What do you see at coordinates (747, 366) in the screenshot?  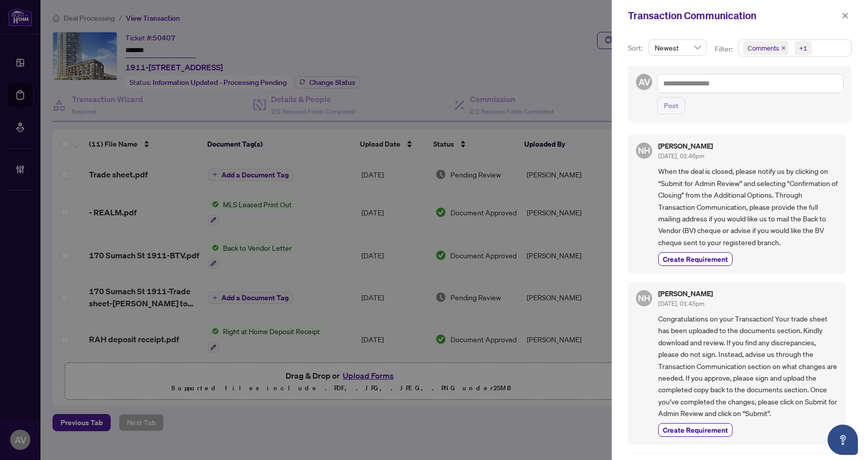 I see `span: Congratulations on your Transaction! Your trade sheet has been uploaded to the documents section....` at bounding box center [747, 366].